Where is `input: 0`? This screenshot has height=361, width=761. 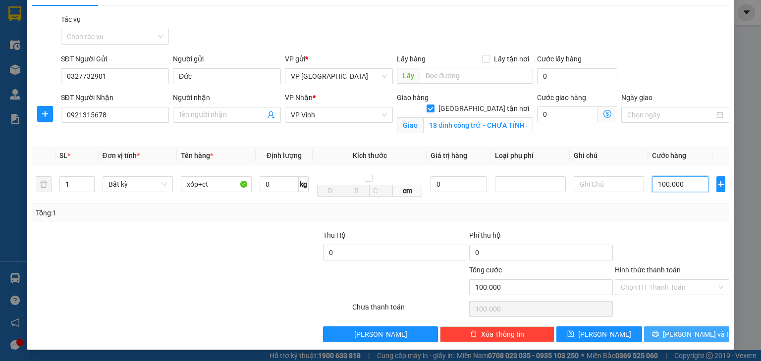 input: 0 is located at coordinates (459, 184).